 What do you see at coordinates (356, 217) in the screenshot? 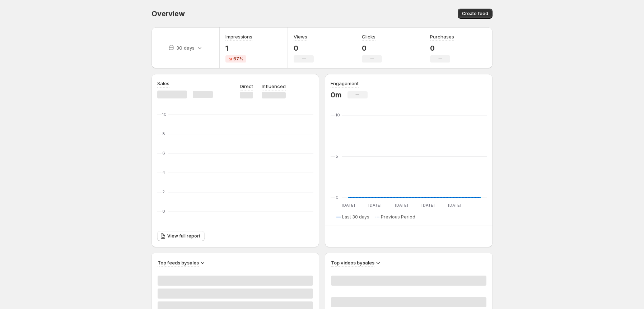
I see `span: Last 30 days` at bounding box center [356, 217].